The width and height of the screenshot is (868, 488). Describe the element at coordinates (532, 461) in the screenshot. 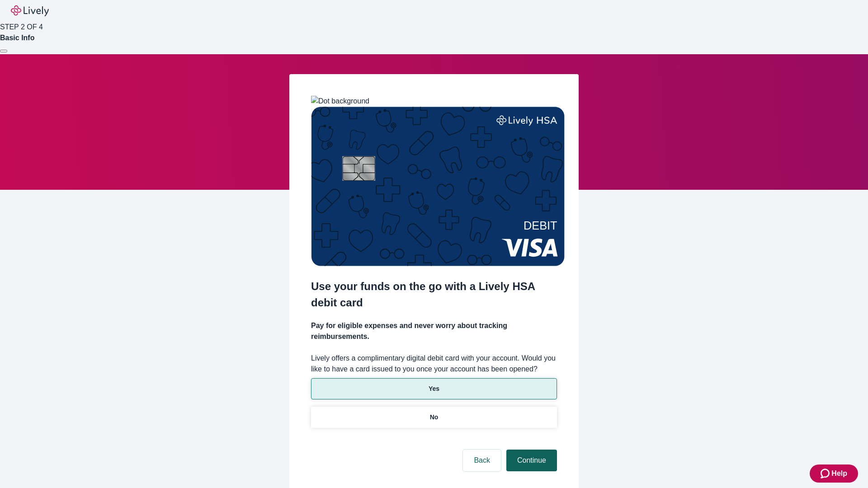

I see `button: Continue` at that location.